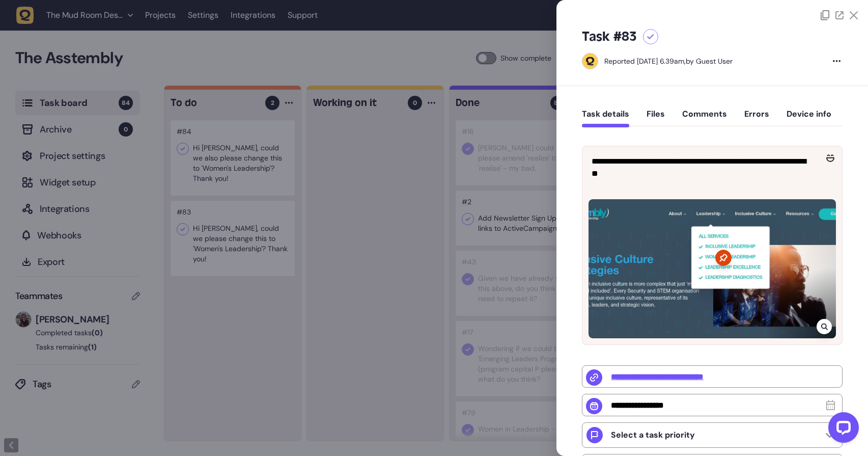 The height and width of the screenshot is (456, 868). I want to click on button: Task details, so click(605, 118).